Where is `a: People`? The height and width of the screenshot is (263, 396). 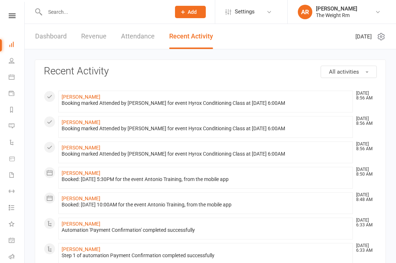 a: People is located at coordinates (17, 61).